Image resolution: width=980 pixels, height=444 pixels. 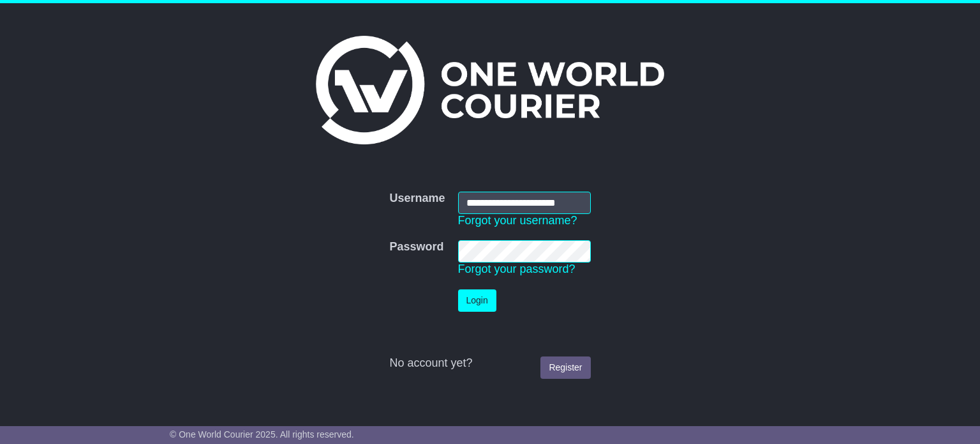 I want to click on div: No account yet?, so click(x=489, y=363).